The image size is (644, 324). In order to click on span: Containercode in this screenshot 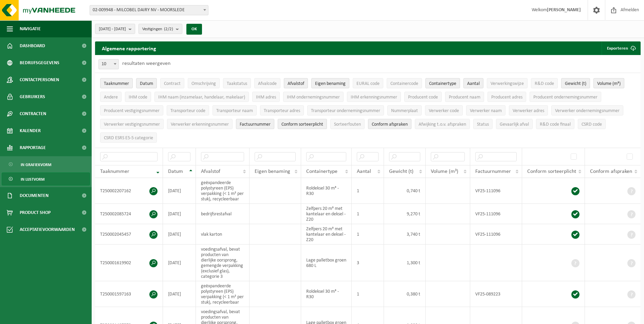, I will do `click(405, 84)`.